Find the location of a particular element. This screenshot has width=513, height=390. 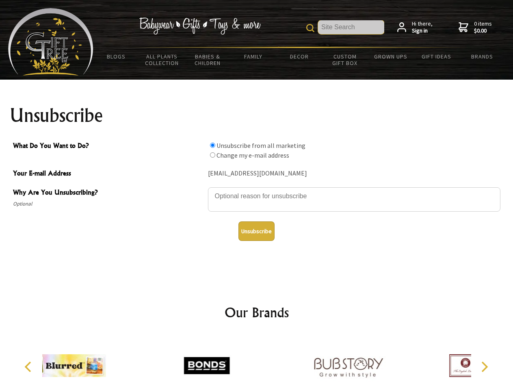

a: Hi there,Sign in is located at coordinates (414, 27).